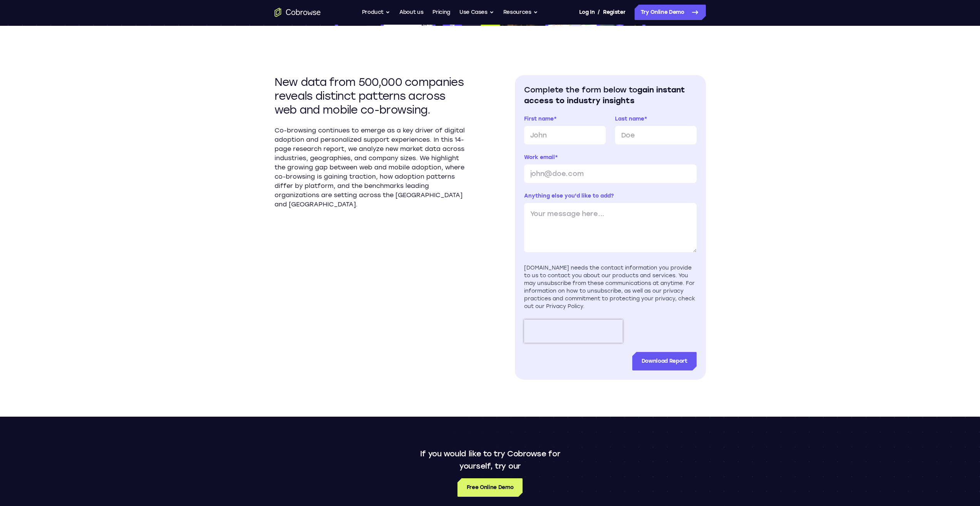 The height and width of the screenshot is (506, 980). What do you see at coordinates (370, 167) in the screenshot?
I see `p: Co-browsing continues to emerge as a key driver of digital adoption and personalized support expe...` at bounding box center [370, 167].